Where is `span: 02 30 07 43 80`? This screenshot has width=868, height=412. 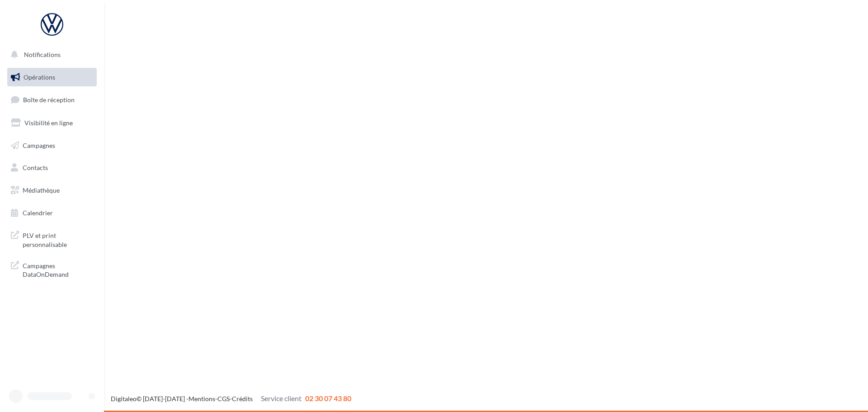
span: 02 30 07 43 80 is located at coordinates (328, 398).